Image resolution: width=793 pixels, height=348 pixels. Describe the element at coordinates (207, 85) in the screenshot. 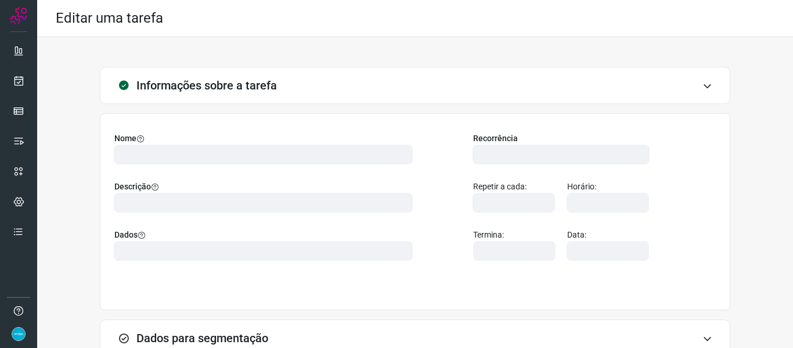

I see `h3: Informações sobre a tarefa` at that location.